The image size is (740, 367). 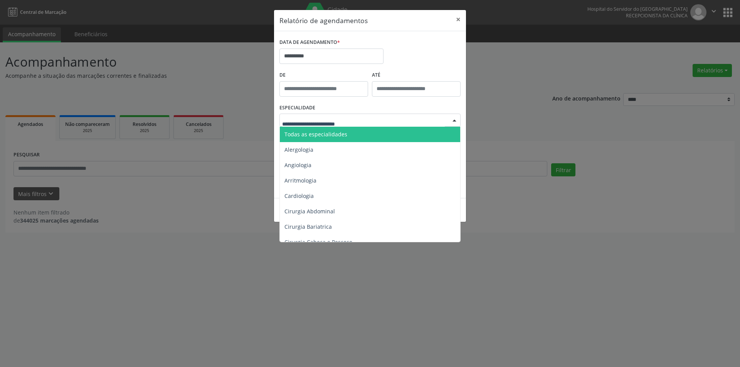 I want to click on span: Todas as especialidades, so click(x=315, y=134).